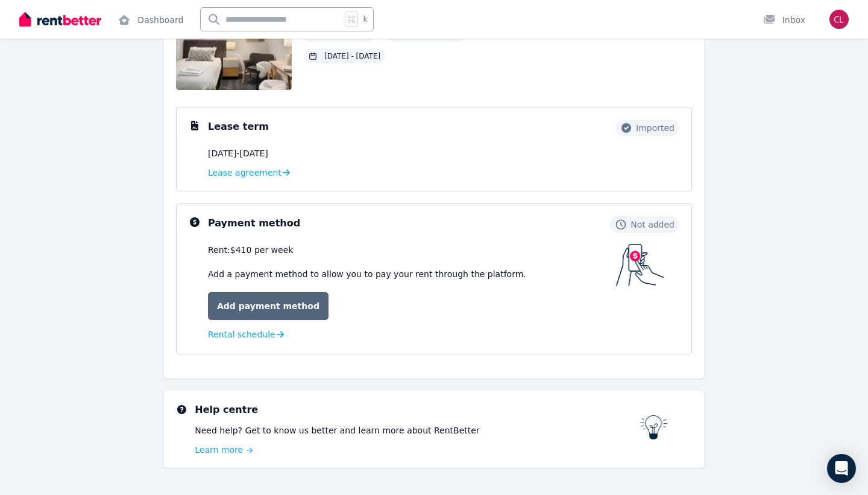  I want to click on img: Payment method, so click(640, 265).